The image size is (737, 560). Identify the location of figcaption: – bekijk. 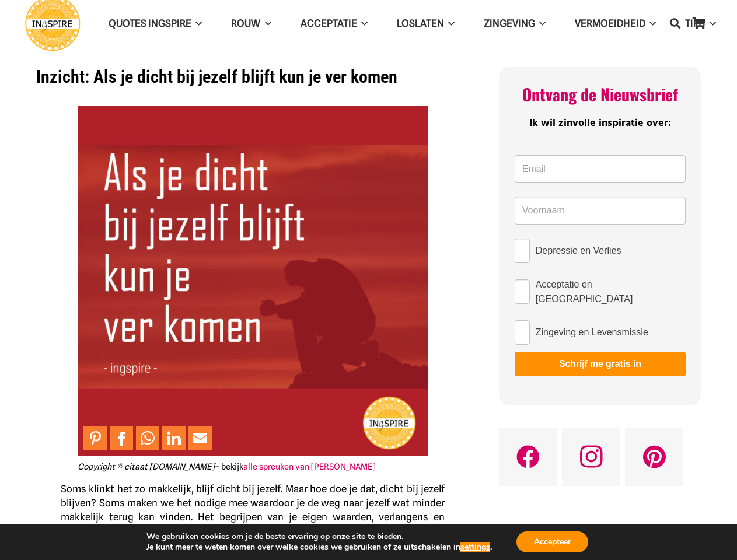
(253, 467).